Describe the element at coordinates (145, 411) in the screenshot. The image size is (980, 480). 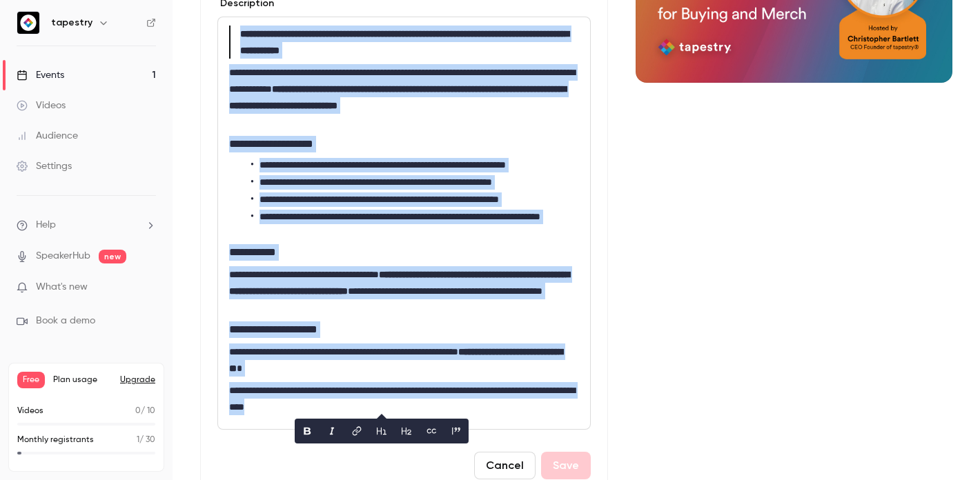
I see `p: / 10` at that location.